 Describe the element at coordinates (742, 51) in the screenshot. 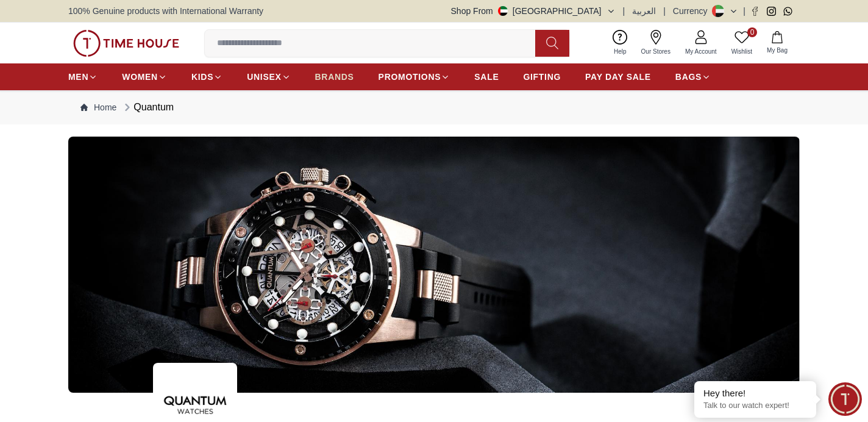

I see `span: Wishlist` at that location.